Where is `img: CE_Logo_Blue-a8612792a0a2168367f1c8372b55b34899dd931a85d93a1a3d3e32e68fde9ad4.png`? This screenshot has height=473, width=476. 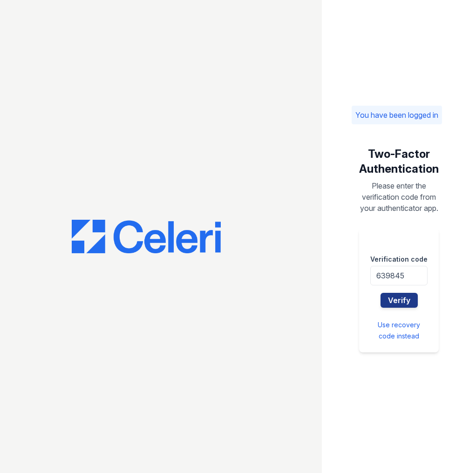 img: CE_Logo_Blue-a8612792a0a2168367f1c8372b55b34899dd931a85d93a1a3d3e32e68fde9ad4.png is located at coordinates (146, 237).